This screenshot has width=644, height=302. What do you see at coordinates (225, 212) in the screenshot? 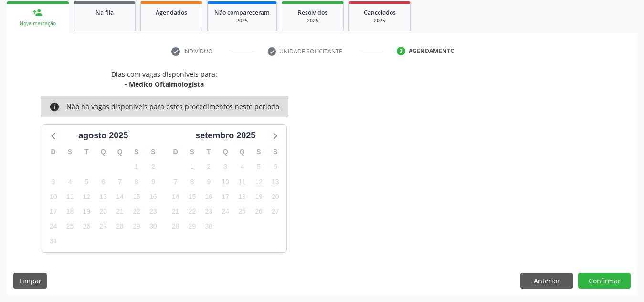
I see `span: quarta-feira, 24 de setembro de 2025` at bounding box center [225, 212].